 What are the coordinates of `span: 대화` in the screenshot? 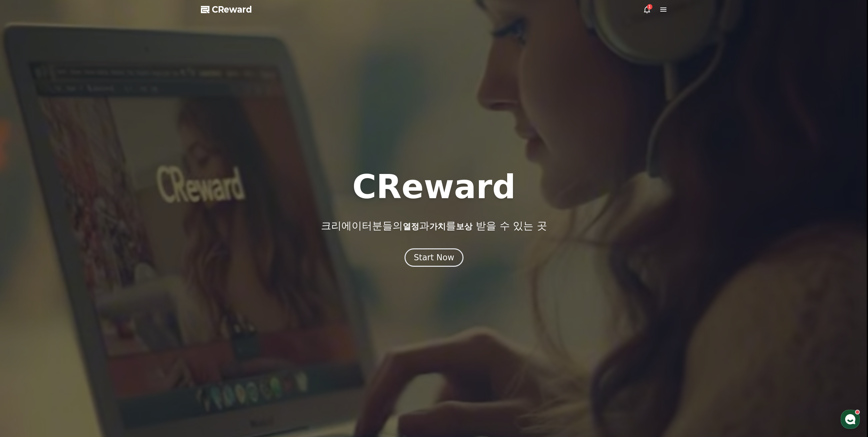 It's located at (66, 230).